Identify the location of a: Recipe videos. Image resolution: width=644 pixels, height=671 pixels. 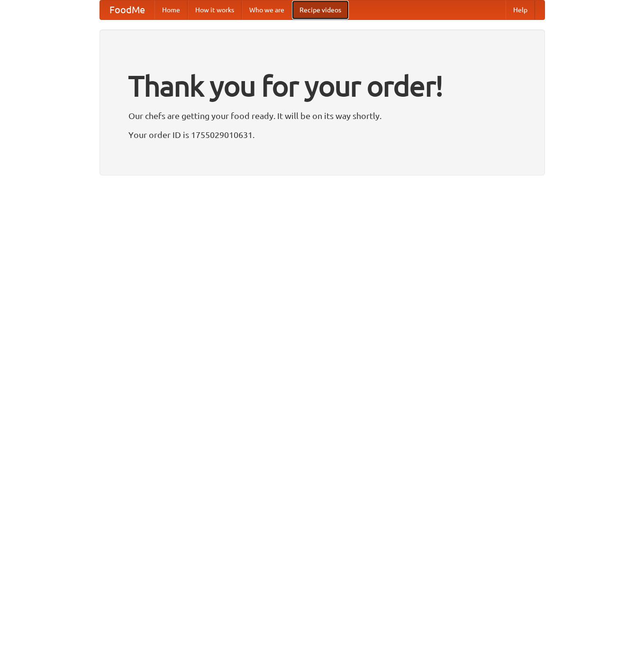
(320, 10).